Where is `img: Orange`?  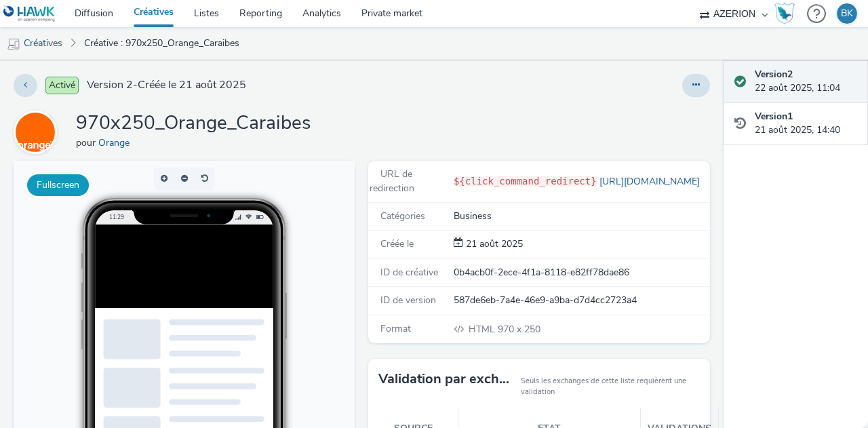
img: Orange is located at coordinates (35, 132).